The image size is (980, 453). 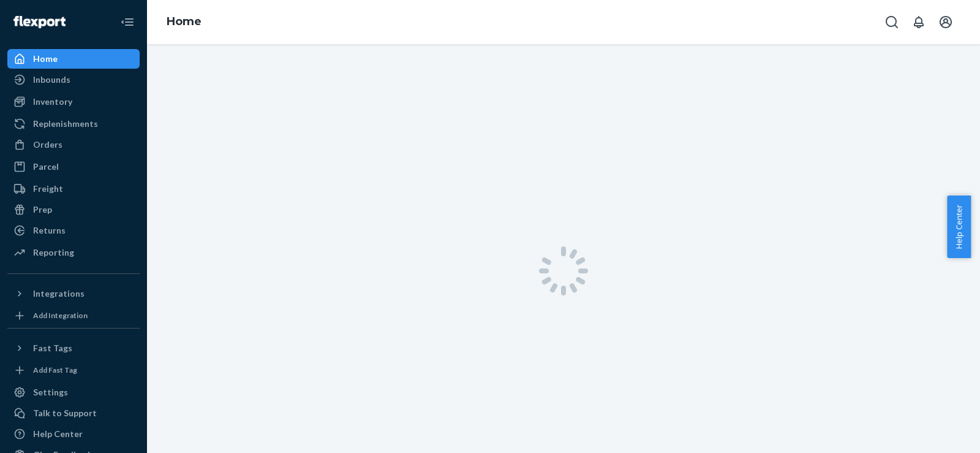 I want to click on button: Close Navigation, so click(x=127, y=22).